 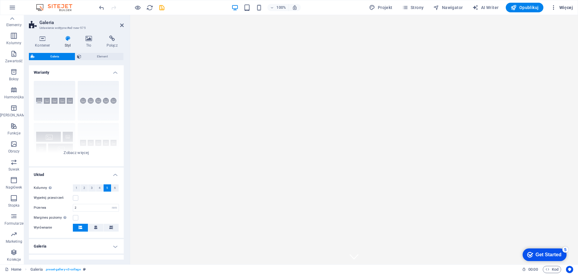 I want to click on label: Przerwa, so click(x=53, y=208).